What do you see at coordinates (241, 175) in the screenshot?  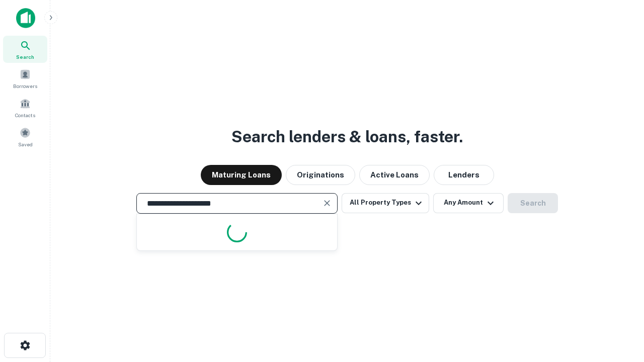 I see `button: Maturing Loans` at bounding box center [241, 175].